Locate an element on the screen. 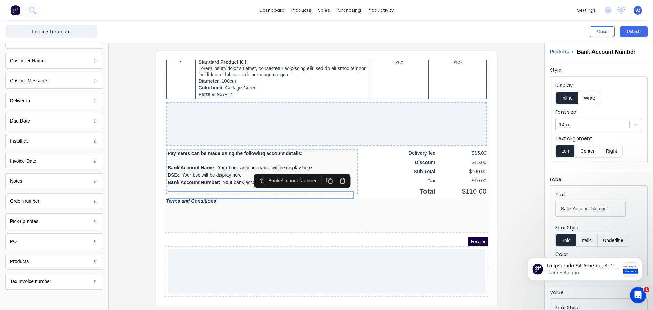 This screenshot has height=310, width=653. button: Select parent is located at coordinates (97, 121).